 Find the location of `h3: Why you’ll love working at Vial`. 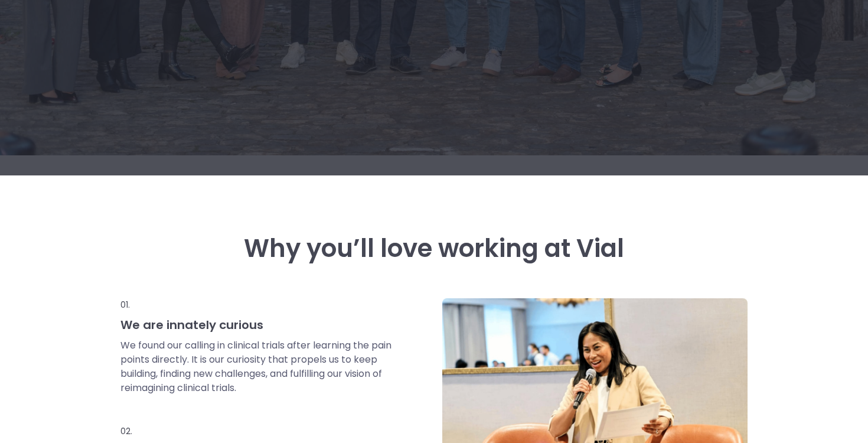

h3: Why you’ll love working at Vial is located at coordinates (434, 249).